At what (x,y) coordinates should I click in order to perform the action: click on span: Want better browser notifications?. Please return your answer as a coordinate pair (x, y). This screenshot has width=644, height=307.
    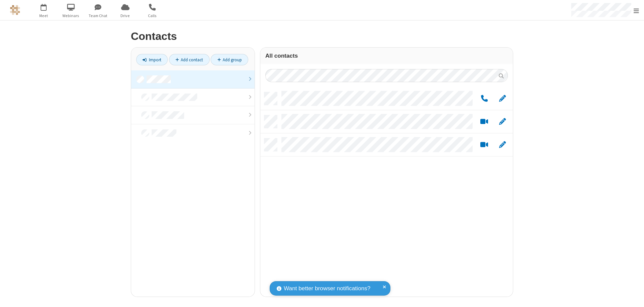
    Looking at the image, I should click on (327, 289).